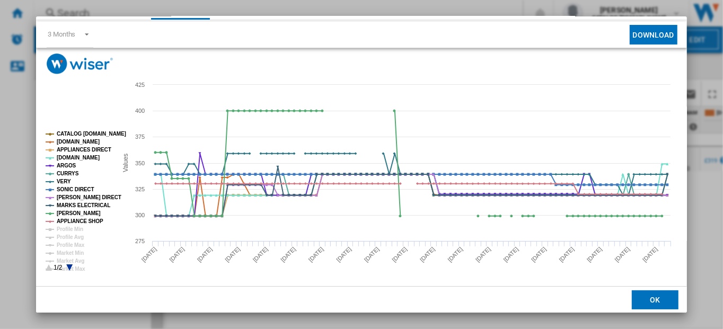 This screenshot has height=329, width=723. What do you see at coordinates (58, 268) in the screenshot?
I see `text: 1/2` at bounding box center [58, 268].